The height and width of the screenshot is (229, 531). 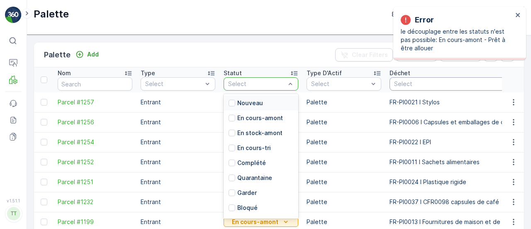 I want to click on p: Error, so click(x=424, y=20).